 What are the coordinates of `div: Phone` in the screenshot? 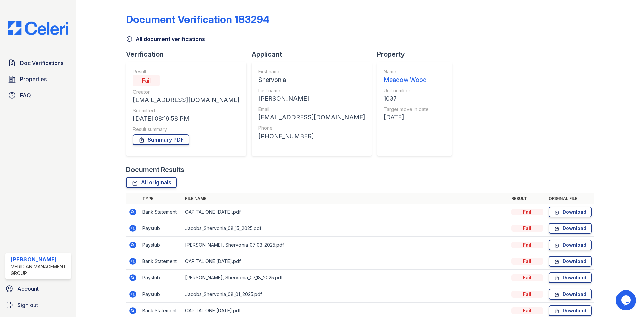 It's located at (312, 128).